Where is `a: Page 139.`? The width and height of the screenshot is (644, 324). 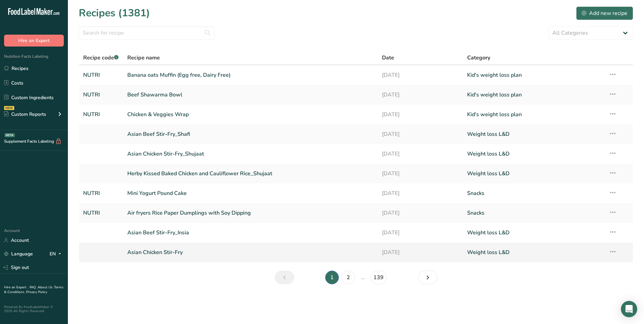
a: Page 139. is located at coordinates (378, 277).